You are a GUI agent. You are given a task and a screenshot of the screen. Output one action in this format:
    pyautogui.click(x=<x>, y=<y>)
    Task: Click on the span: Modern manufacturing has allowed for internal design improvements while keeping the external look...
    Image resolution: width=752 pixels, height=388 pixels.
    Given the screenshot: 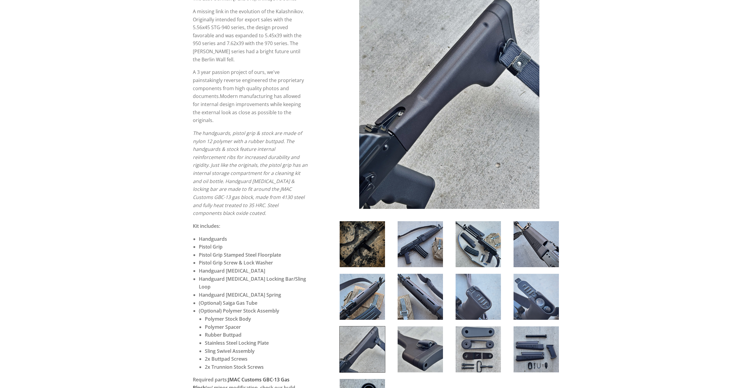 What is the action you would take?
    pyautogui.click(x=247, y=108)
    